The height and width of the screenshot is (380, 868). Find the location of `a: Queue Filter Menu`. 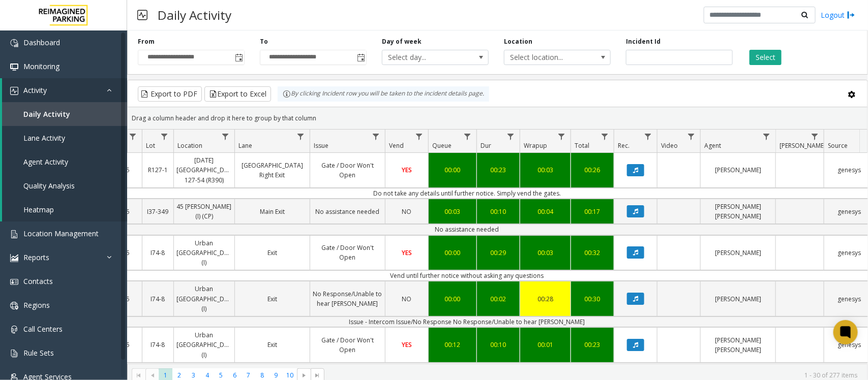

a: Queue Filter Menu is located at coordinates (467, 136).